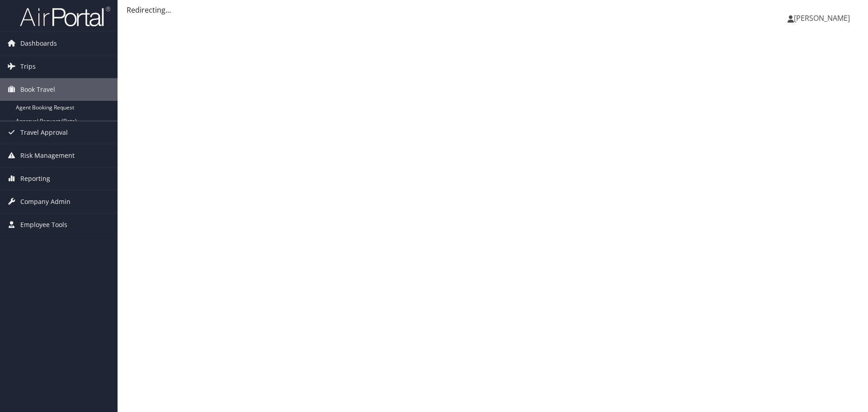  What do you see at coordinates (48, 155) in the screenshot?
I see `span: Risk Management` at bounding box center [48, 155].